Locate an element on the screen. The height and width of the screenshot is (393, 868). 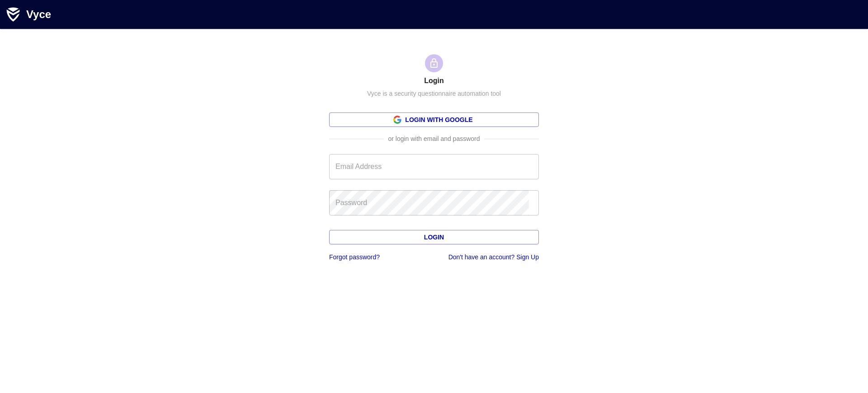
a: Forgot password? is located at coordinates (354, 257).